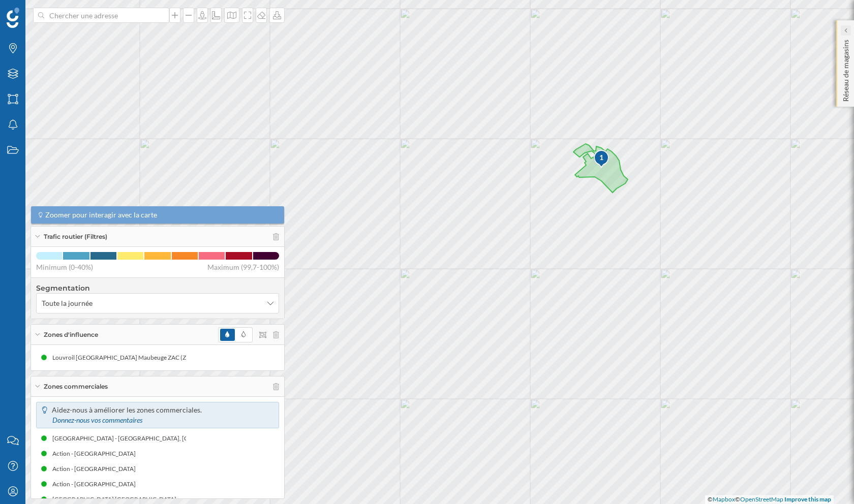 The width and height of the screenshot is (854, 504). Describe the element at coordinates (846, 69) in the screenshot. I see `p: Réseau de magasins` at that location.